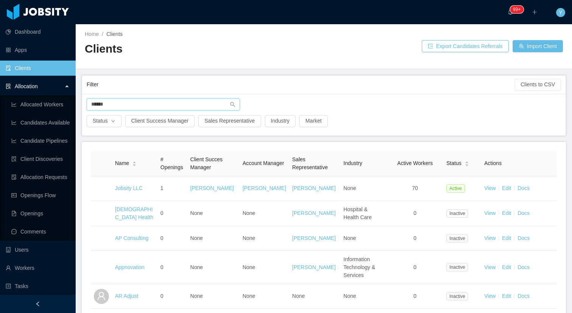  I want to click on i: icon: solution, so click(8, 86).